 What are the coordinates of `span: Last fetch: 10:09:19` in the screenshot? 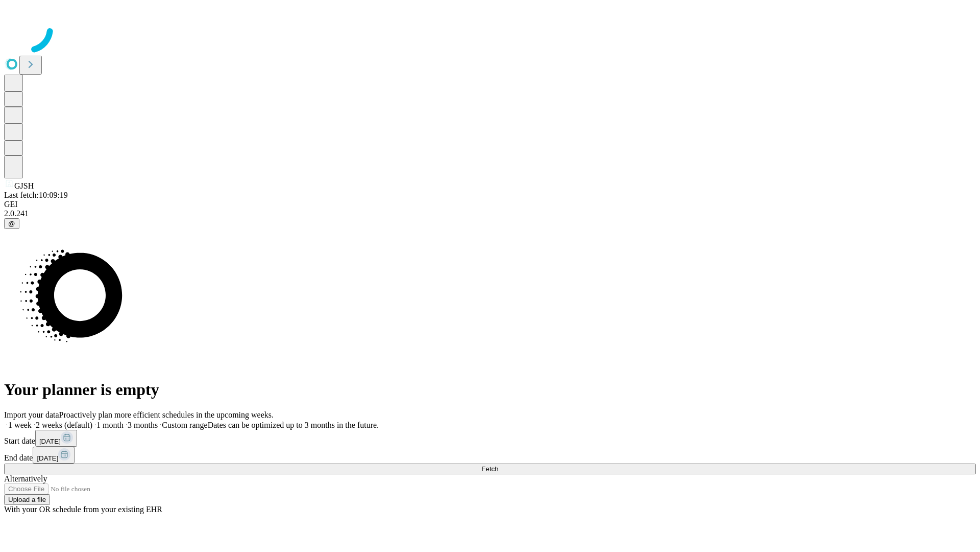 It's located at (35, 194).